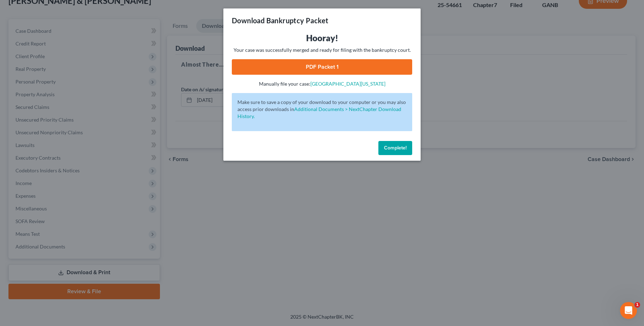  I want to click on button: Complete!, so click(395, 148).